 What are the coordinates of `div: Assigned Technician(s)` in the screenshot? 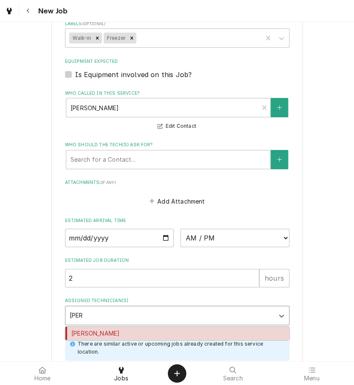 It's located at (177, 311).